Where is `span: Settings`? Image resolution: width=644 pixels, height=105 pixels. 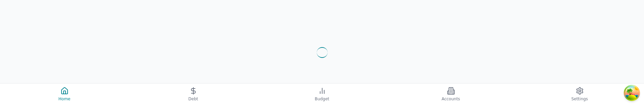 span: Settings is located at coordinates (579, 99).